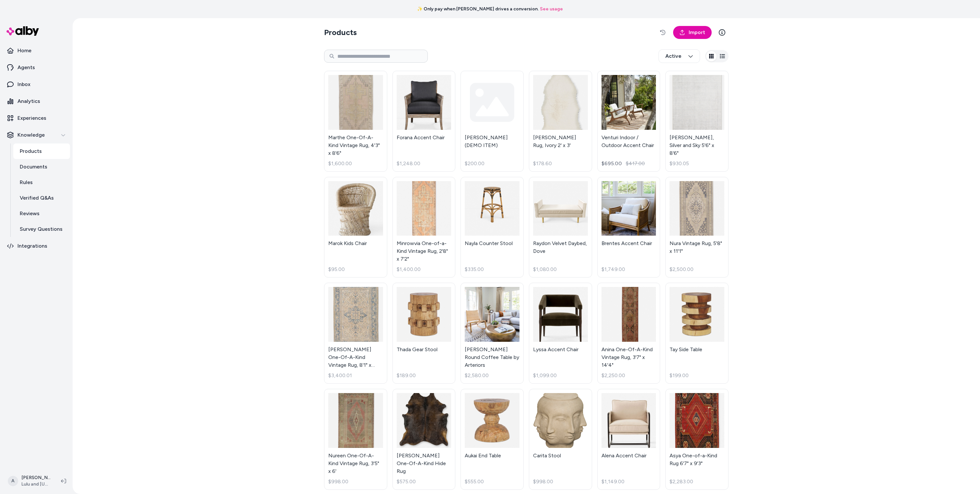 Image resolution: width=980 pixels, height=494 pixels. Describe the element at coordinates (628, 227) in the screenshot. I see `a: Brentes Accent ChairBrentes Accent Chair$1,749.00` at that location.